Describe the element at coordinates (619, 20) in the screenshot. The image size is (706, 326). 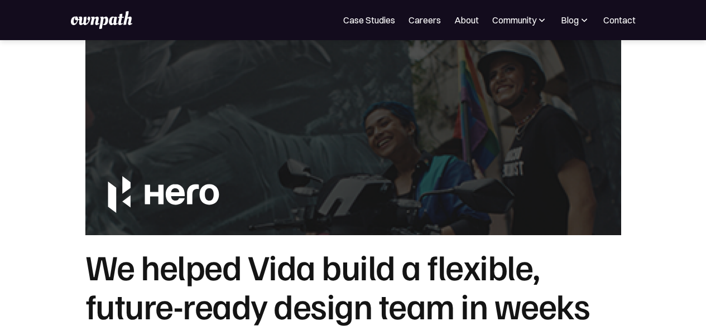
I see `a: Contact` at that location.